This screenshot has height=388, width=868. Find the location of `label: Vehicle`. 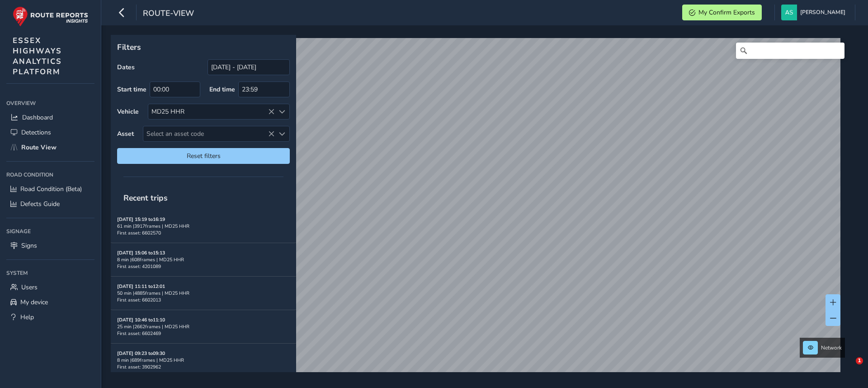

label: Vehicle is located at coordinates (128, 111).